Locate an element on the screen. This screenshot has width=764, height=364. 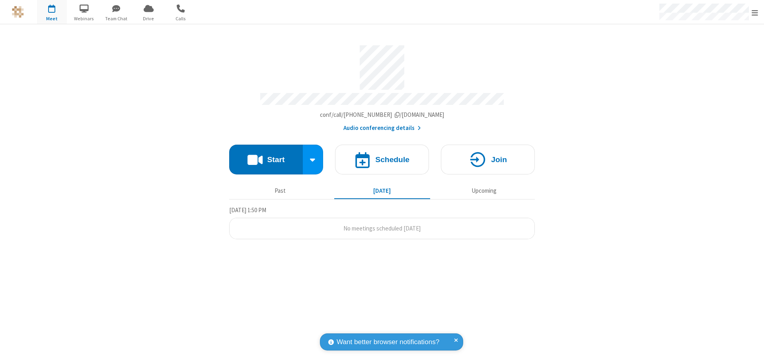
button: Audio conferencing details is located at coordinates (382, 128).